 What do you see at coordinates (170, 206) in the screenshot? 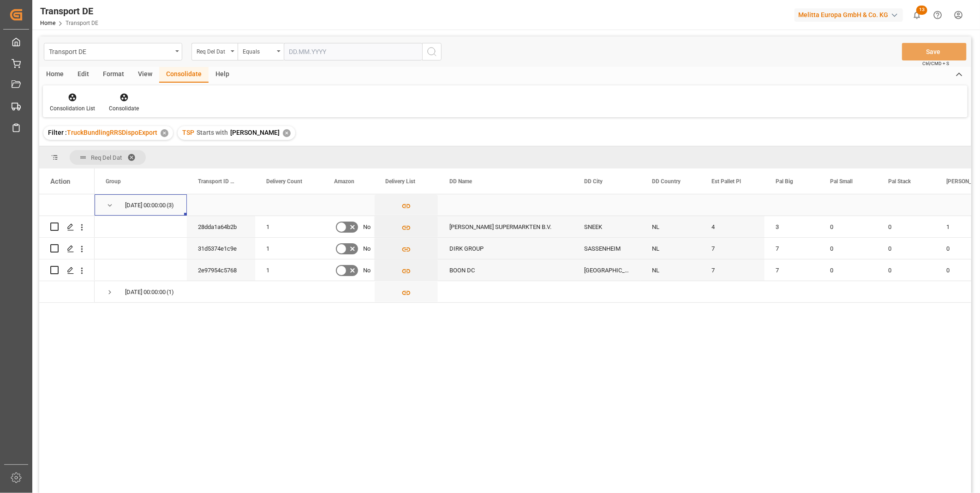
I see `span: (3)` at bounding box center [170, 206].